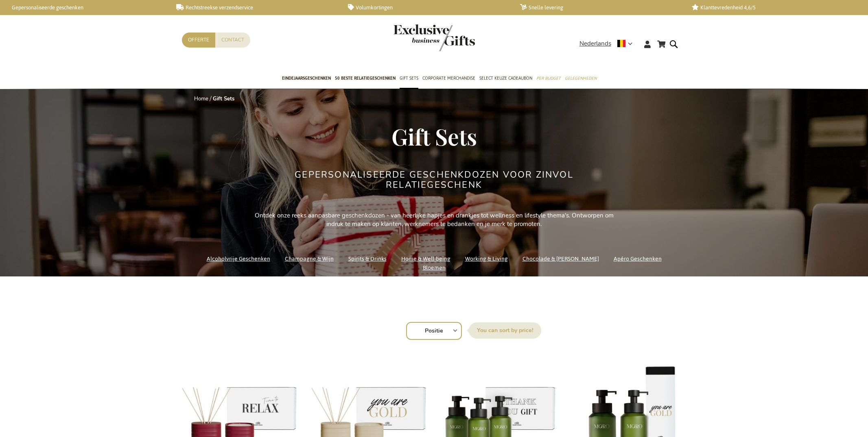 Image resolution: width=868 pixels, height=437 pixels. I want to click on a: Home, so click(201, 99).